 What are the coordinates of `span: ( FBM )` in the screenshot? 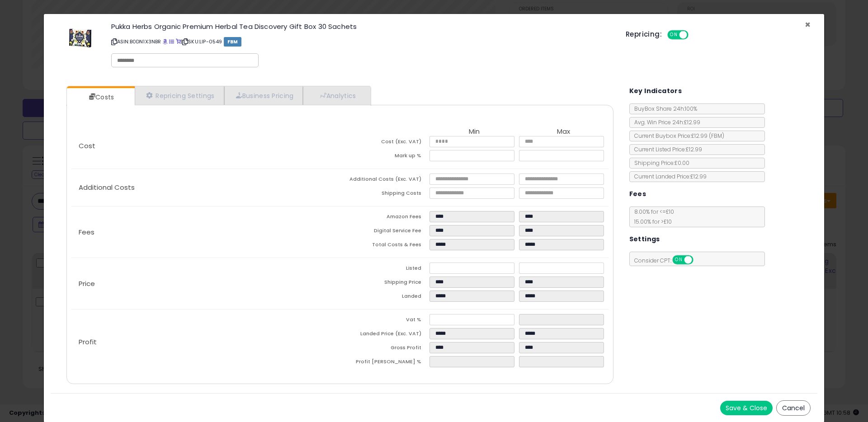 It's located at (717, 135).